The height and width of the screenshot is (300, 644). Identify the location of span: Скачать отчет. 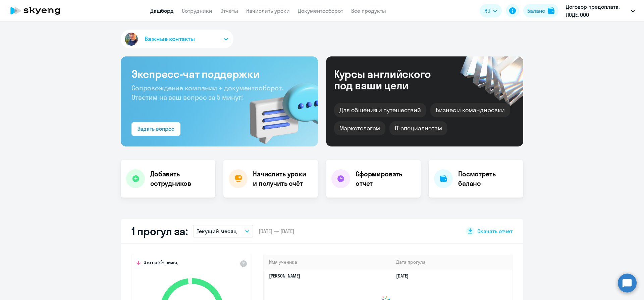
(494, 231).